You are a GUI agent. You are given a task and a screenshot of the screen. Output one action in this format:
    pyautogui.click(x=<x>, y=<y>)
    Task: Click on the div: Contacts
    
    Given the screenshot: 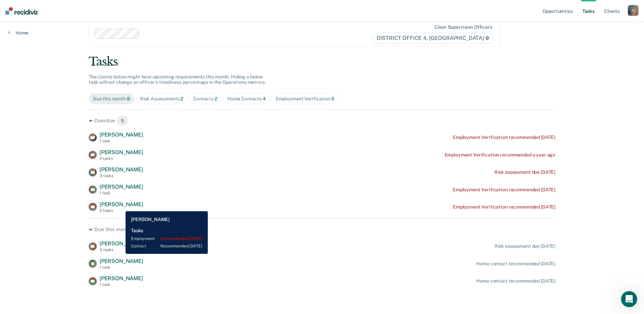 What is the action you would take?
    pyautogui.click(x=205, y=99)
    